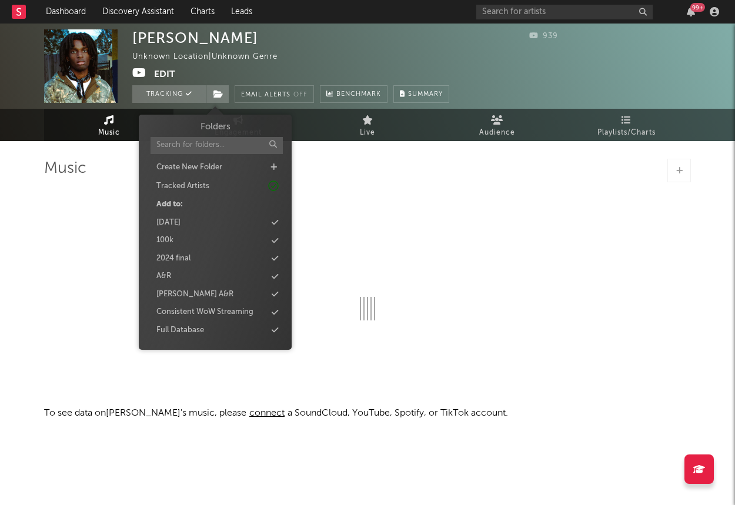 The image size is (735, 505). What do you see at coordinates (218, 57) in the screenshot?
I see `div: Unknown Location | Unknown Genre` at bounding box center [218, 57].